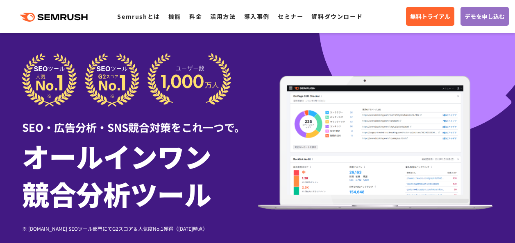  I want to click on h1: オールインワン 競合分析ツール, so click(140, 175).